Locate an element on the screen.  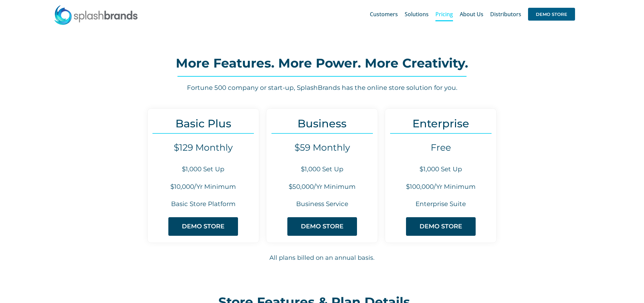
h6: Fortune 500 company or start-up, SplashBrands has the online store solution for you. is located at coordinates (322, 88).